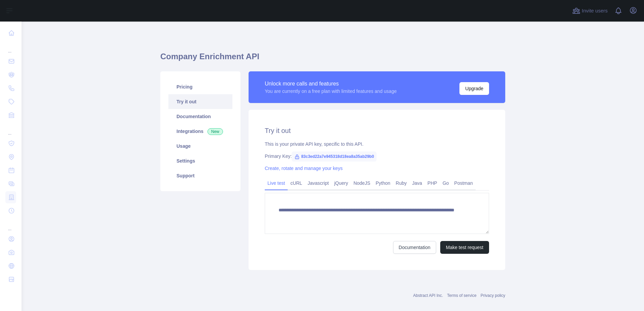  What do you see at coordinates (200, 101) in the screenshot?
I see `a: Try it out` at bounding box center [200, 101].